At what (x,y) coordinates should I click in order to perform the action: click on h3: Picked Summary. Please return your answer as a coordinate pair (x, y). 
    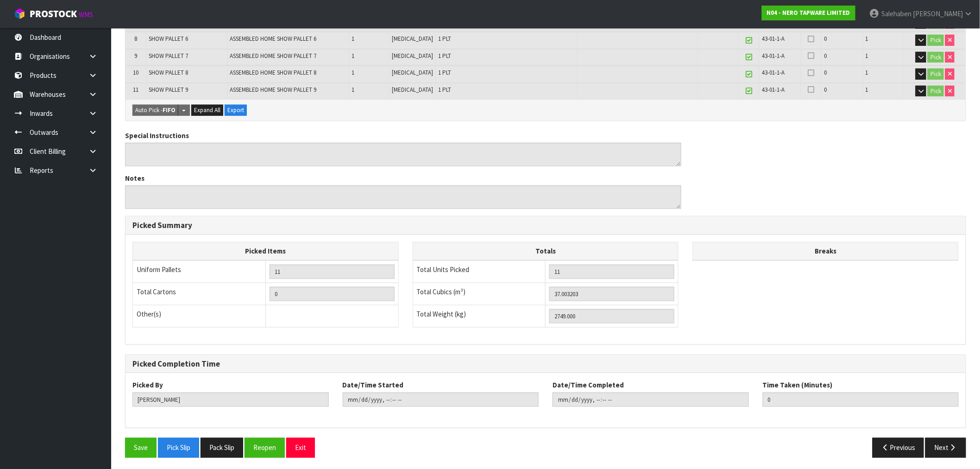
    Looking at the image, I should click on (546, 225).